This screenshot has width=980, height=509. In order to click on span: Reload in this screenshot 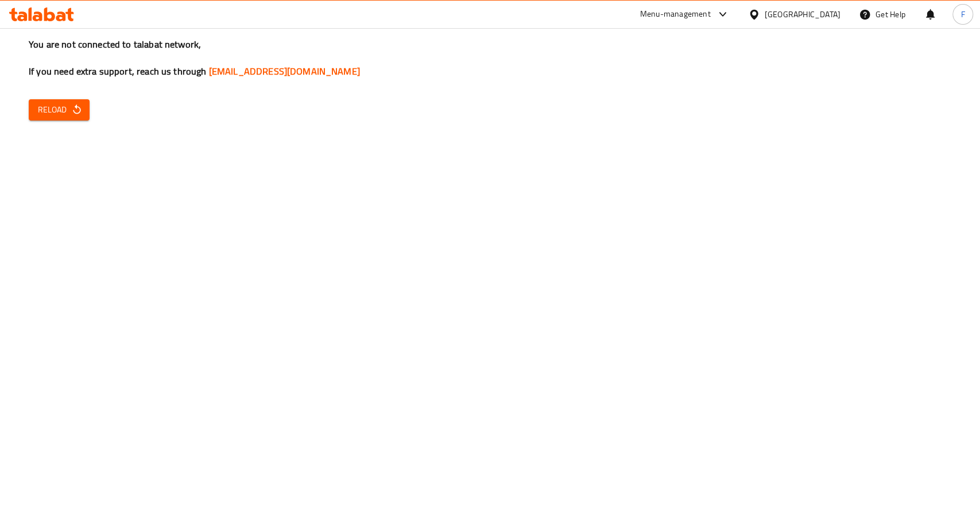, I will do `click(59, 110)`.